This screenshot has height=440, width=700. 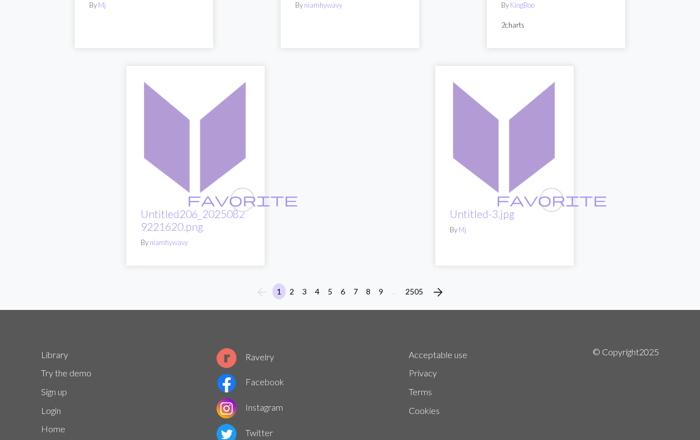 I want to click on a: Facebook, so click(x=250, y=382).